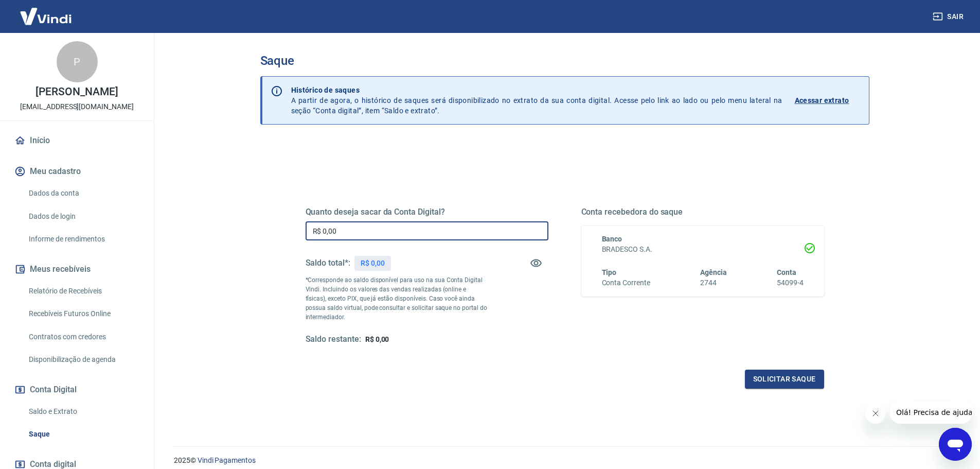  Describe the element at coordinates (46, 16) in the screenshot. I see `img: Vindi` at that location.